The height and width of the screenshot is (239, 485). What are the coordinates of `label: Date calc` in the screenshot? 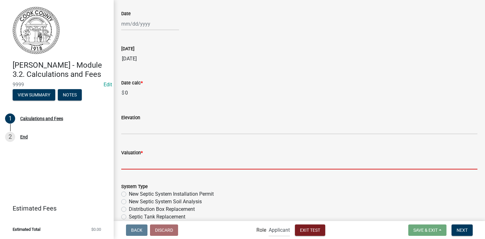 It's located at (132, 83).